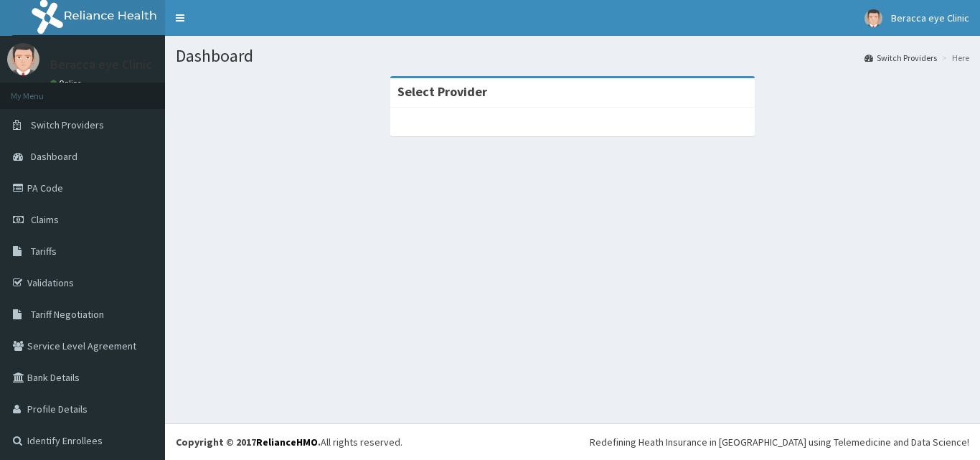 The image size is (980, 460). Describe the element at coordinates (248, 442) in the screenshot. I see `strong: Copyright © 2017 .` at that location.